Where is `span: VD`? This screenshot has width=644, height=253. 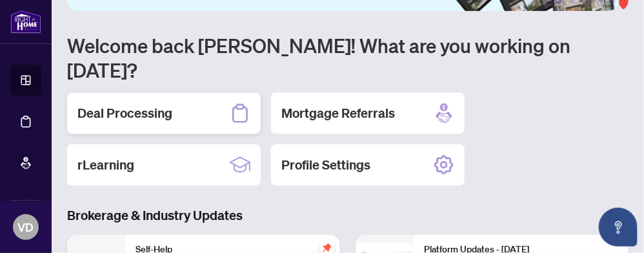 span: VD is located at coordinates (26, 227).